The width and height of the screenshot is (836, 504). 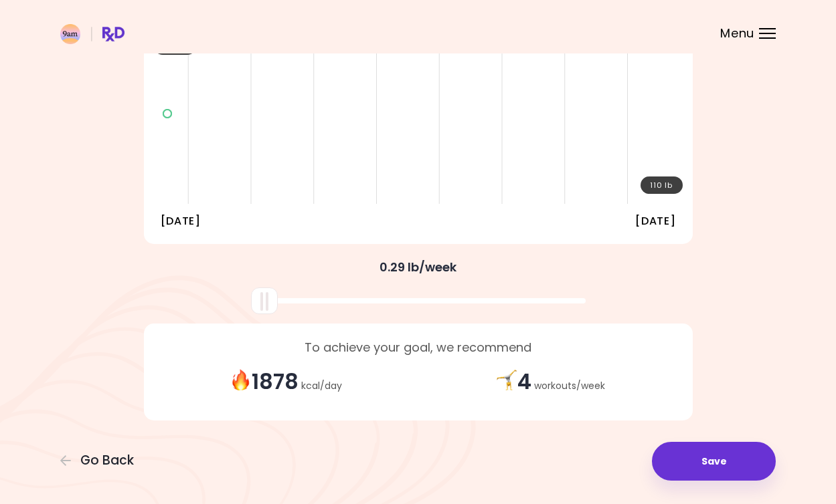 I want to click on img: RxDiet, so click(x=92, y=34).